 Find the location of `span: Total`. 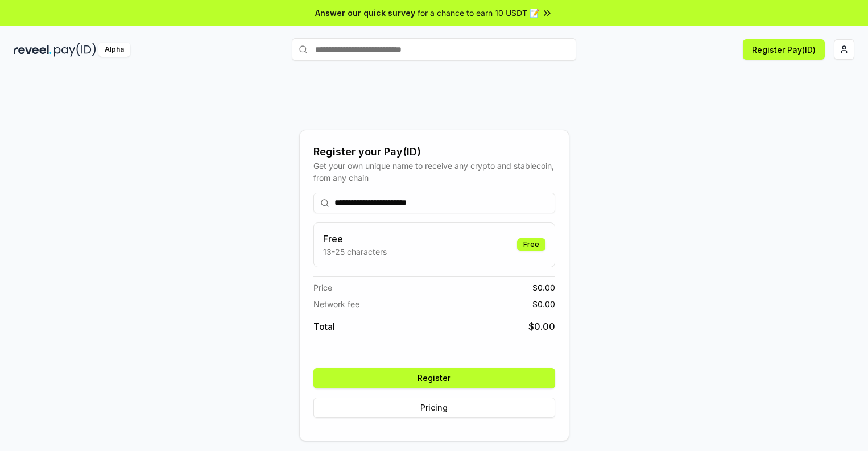

span: Total is located at coordinates (324, 327).